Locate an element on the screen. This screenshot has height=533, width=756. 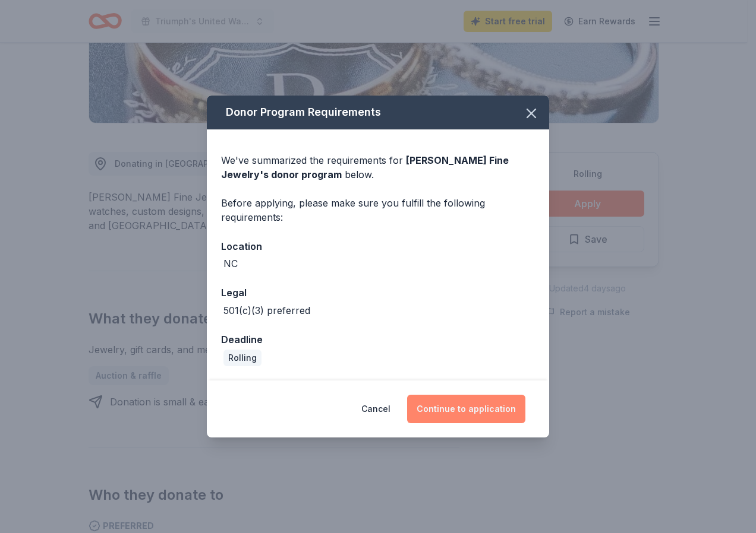
div: Donor Program Requirements is located at coordinates (378, 112).